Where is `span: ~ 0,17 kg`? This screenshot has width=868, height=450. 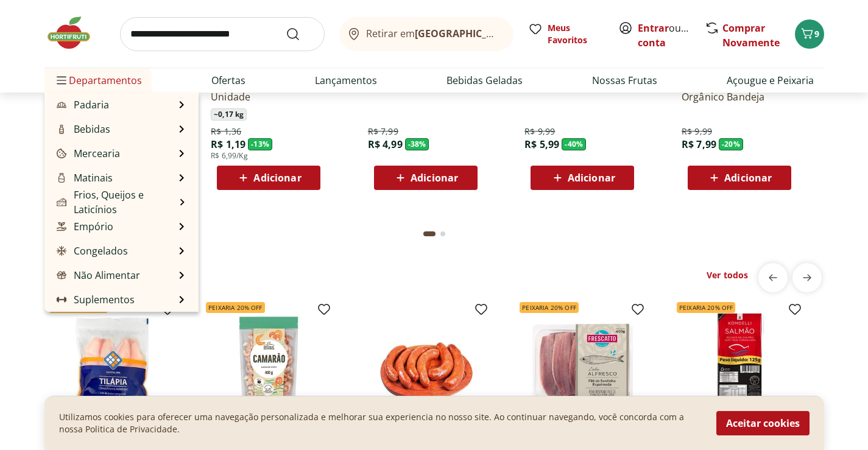 span: ~ 0,17 kg is located at coordinates (229, 114).